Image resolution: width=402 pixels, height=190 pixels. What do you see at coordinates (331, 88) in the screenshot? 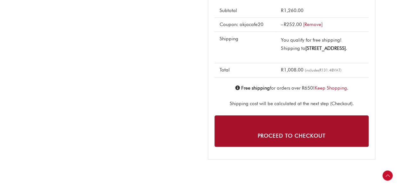
I see `a: Keep Shopping` at bounding box center [331, 88].